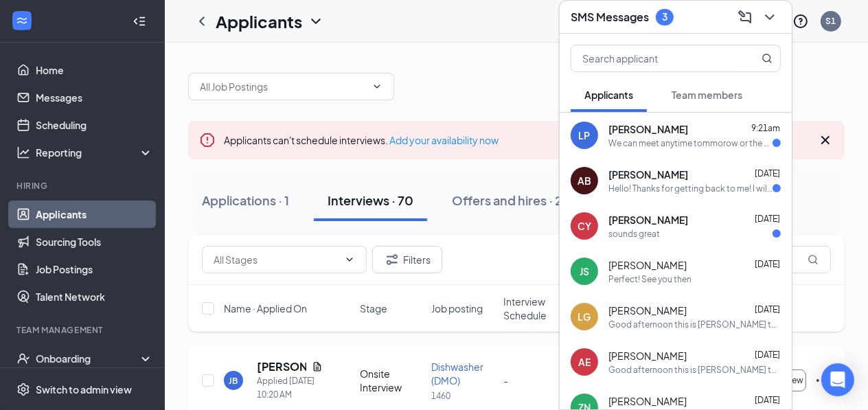 The width and height of the screenshot is (868, 410). What do you see at coordinates (515, 200) in the screenshot?
I see `div: Offers and hires · 246` at bounding box center [515, 200].